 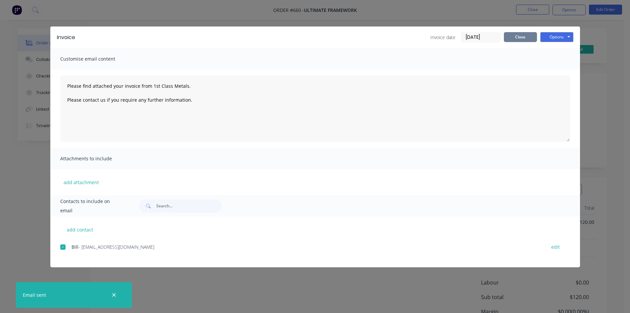 What do you see at coordinates (75, 247) in the screenshot?
I see `span: Bill` at bounding box center [75, 247].